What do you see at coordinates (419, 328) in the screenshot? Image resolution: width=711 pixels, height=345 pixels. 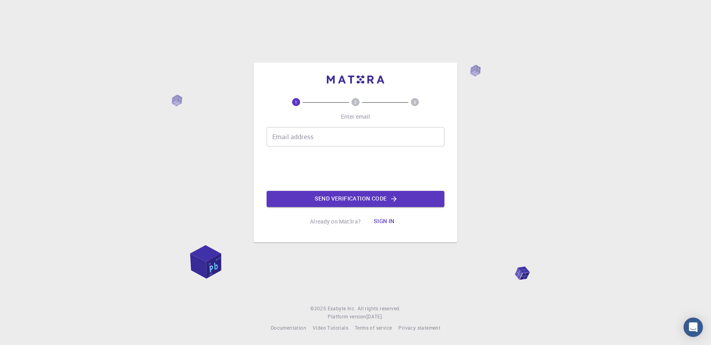 I see `a: Privacy statement` at bounding box center [419, 328].